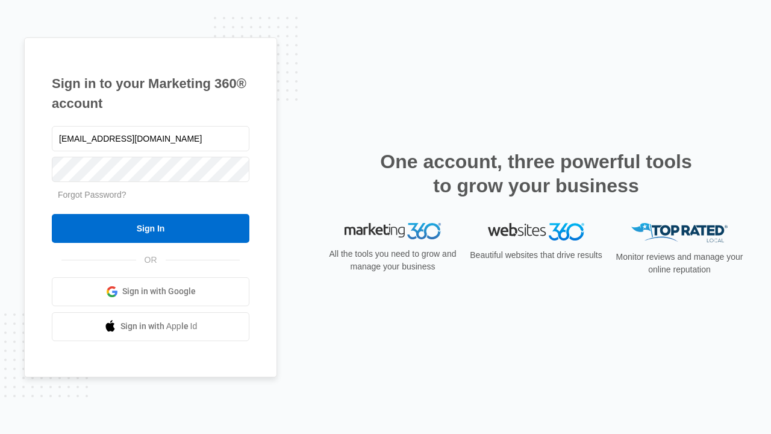  What do you see at coordinates (151, 228) in the screenshot?
I see `input: Sign In` at bounding box center [151, 228].